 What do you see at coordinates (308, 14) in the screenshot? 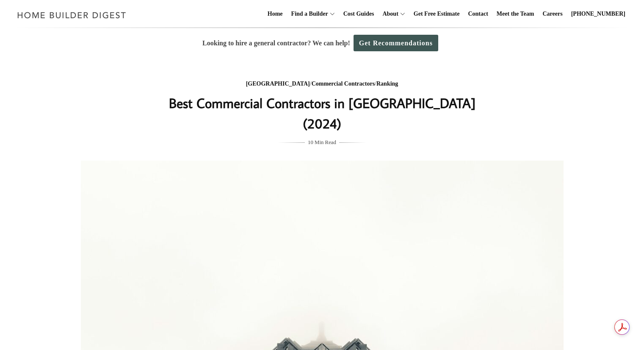
I see `a: Find a Builder` at bounding box center [308, 14].